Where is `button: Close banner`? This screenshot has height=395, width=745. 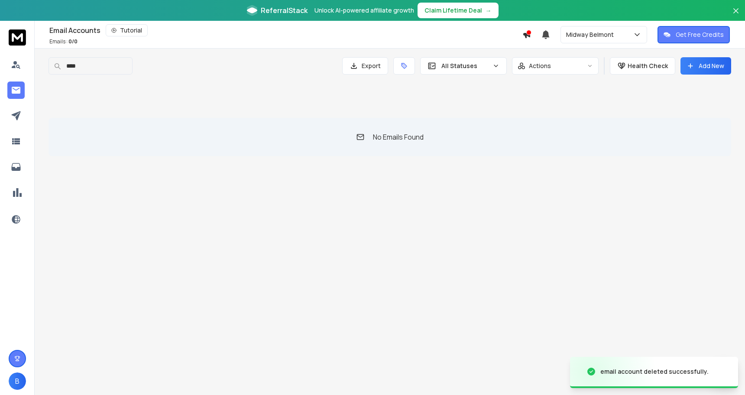 button: Close banner is located at coordinates (736, 16).